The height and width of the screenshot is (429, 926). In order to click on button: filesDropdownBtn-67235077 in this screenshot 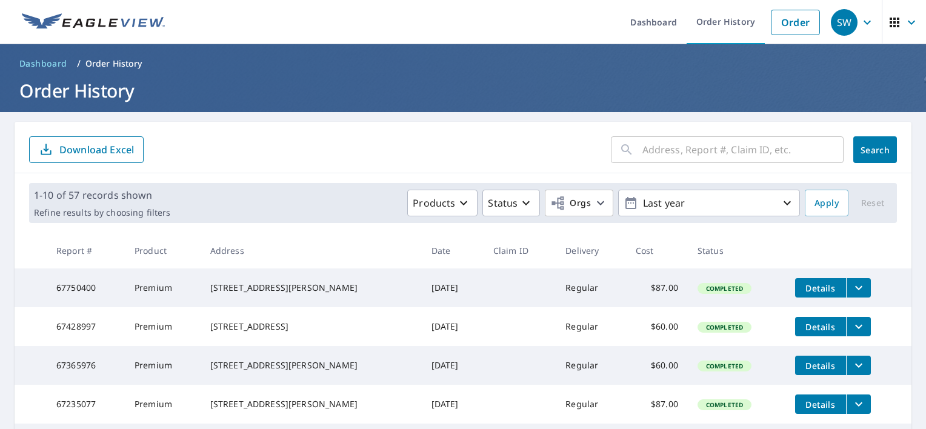, I will do `click(858, 404)`.